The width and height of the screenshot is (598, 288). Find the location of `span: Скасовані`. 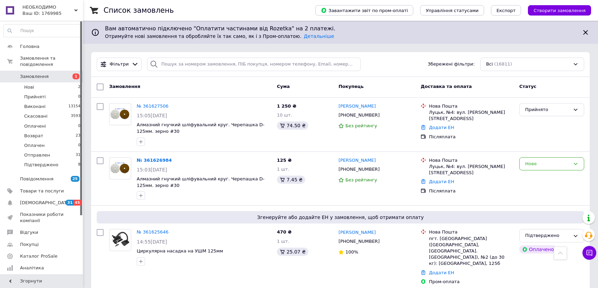

span: Скасовані is located at coordinates (36, 116).